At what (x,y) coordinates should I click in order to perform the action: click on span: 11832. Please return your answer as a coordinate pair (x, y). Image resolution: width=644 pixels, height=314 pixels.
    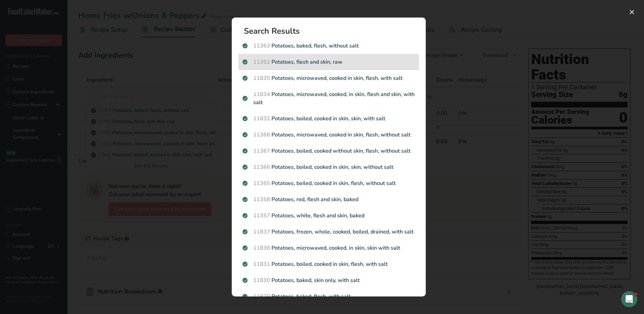
    Looking at the image, I should click on (262, 119).